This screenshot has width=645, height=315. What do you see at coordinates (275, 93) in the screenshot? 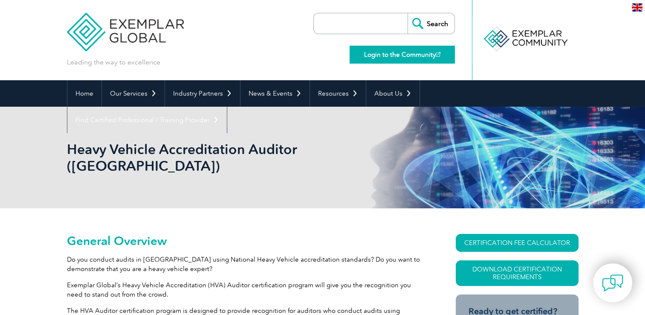
I see `a: News & Events` at bounding box center [275, 93].